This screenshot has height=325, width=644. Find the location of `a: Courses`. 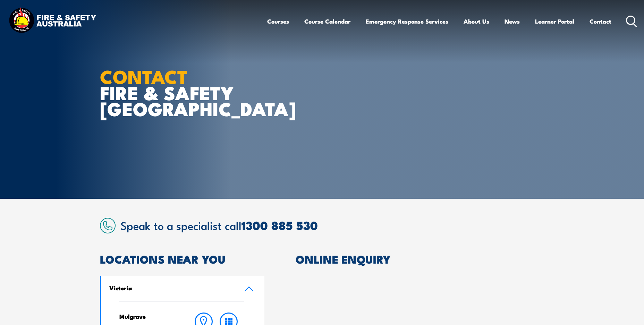

a: Courses is located at coordinates (278, 21).